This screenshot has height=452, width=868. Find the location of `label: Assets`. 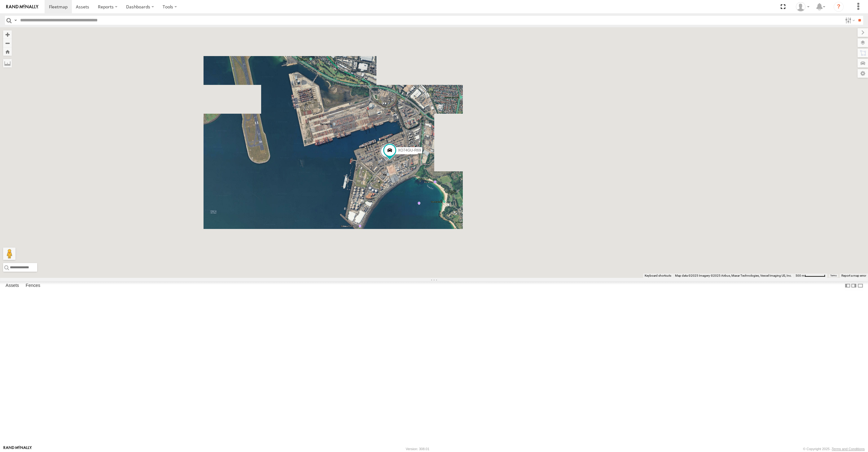

label: Assets is located at coordinates (12, 286).